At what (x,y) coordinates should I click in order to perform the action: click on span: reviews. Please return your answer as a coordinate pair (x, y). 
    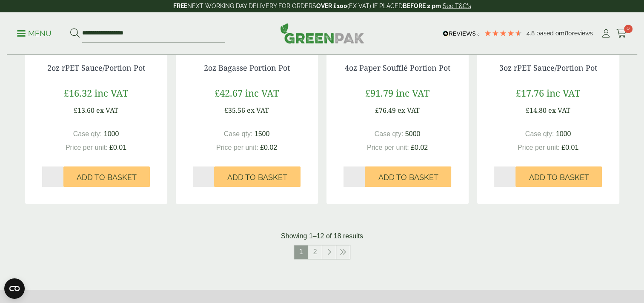
    Looking at the image, I should click on (582, 33).